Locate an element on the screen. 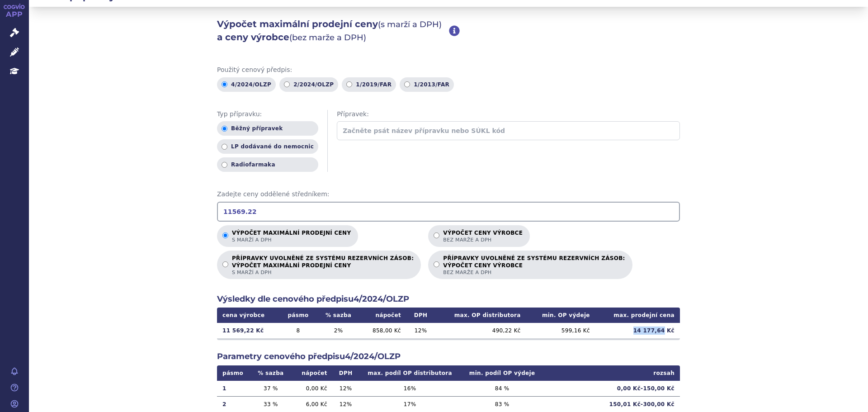  th: cena výrobce is located at coordinates (249, 316).